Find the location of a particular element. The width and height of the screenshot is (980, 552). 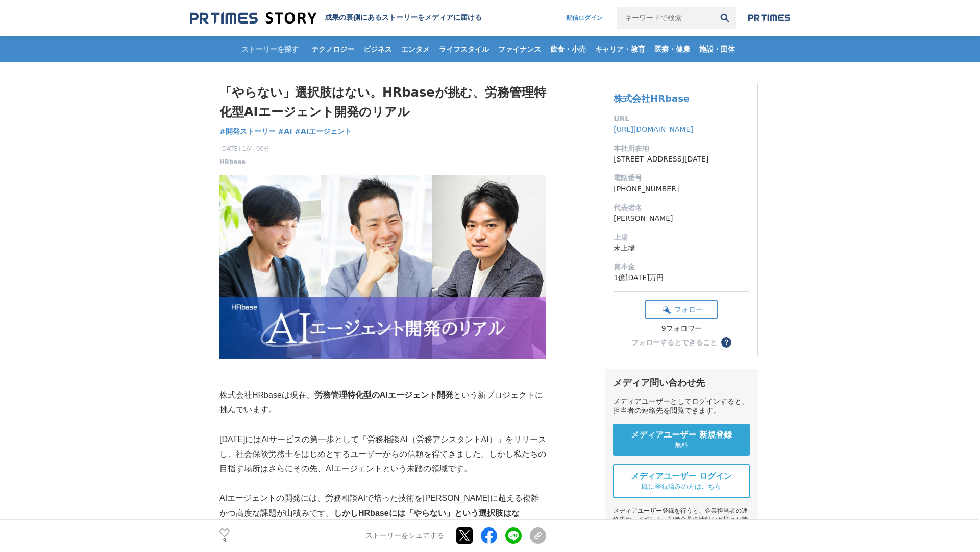

a: #AIエージェント is located at coordinates (323, 131).